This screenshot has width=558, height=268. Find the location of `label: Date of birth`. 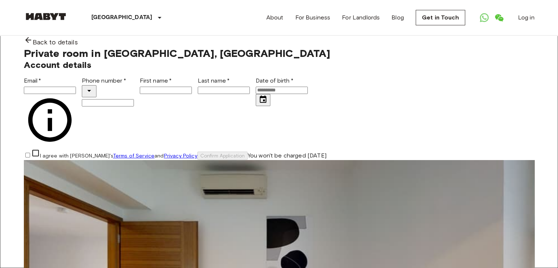

label: Date of birth is located at coordinates (274, 80).